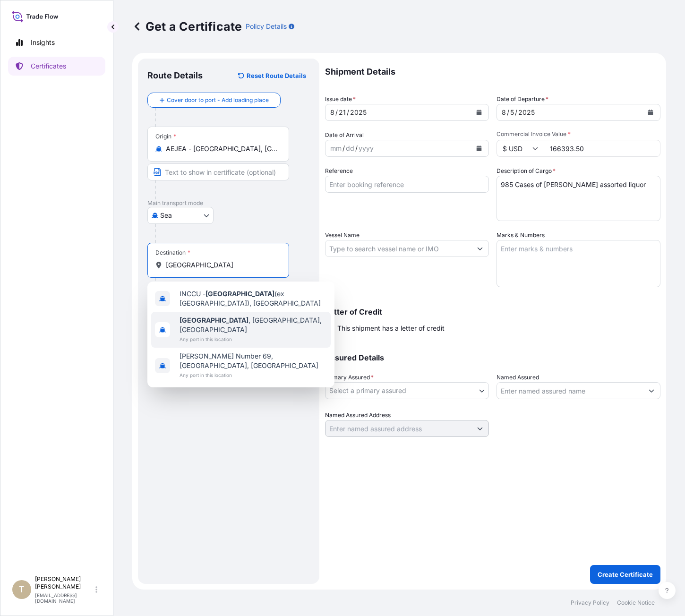 This screenshot has height=616, width=685. I want to click on p: Certificates, so click(48, 66).